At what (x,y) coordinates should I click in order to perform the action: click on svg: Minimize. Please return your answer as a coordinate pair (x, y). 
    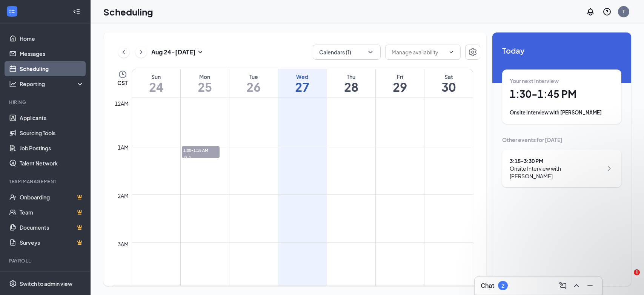
    Looking at the image, I should click on (590, 285).